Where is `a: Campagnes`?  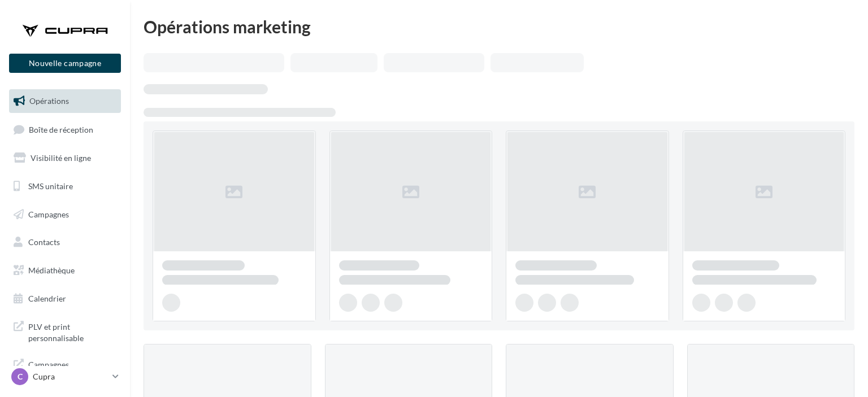
a: Campagnes is located at coordinates (65, 214).